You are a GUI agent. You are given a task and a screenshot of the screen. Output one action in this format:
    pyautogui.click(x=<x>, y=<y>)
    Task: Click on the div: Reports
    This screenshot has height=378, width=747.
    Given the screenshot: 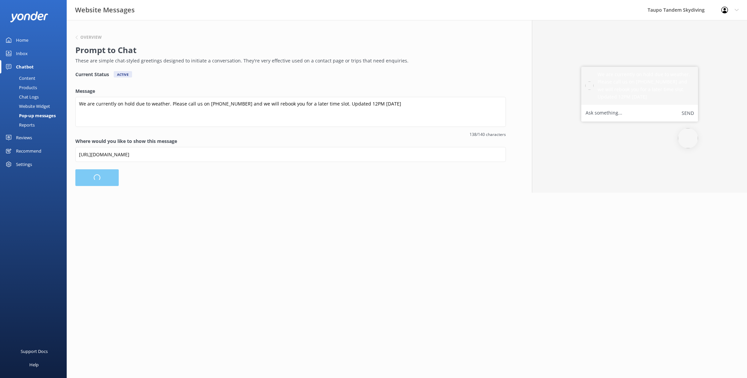 What is the action you would take?
    pyautogui.click(x=19, y=125)
    